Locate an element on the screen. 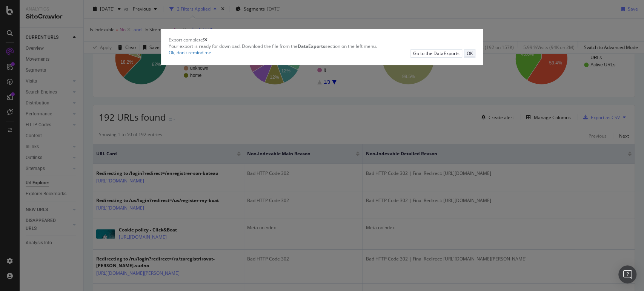 This screenshot has height=291, width=644. button: Go to the DataExports is located at coordinates (436, 53).